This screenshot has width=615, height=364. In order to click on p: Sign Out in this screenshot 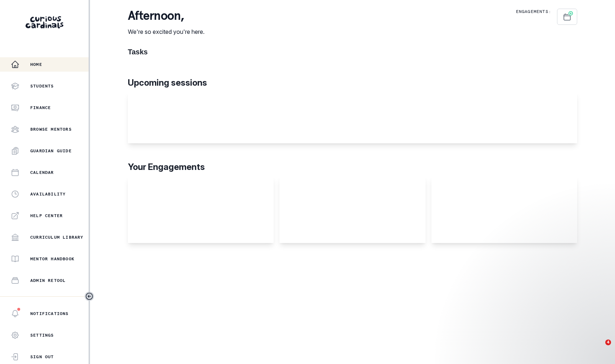, I will do `click(42, 357)`.